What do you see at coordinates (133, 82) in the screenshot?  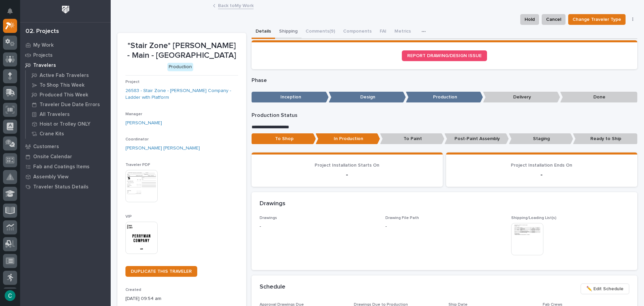 I see `span: Project` at bounding box center [133, 82].